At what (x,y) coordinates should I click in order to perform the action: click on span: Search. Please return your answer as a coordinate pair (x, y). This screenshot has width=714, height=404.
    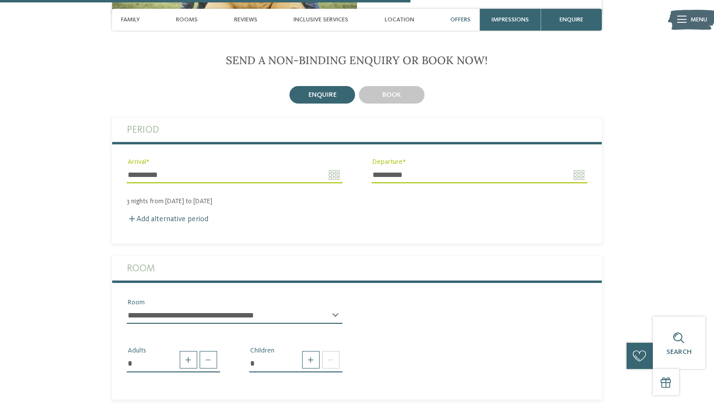
    Looking at the image, I should click on (679, 352).